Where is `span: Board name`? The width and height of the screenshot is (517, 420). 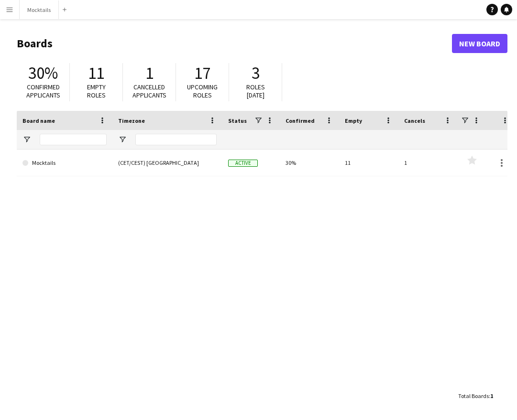
span: Board name is located at coordinates (39, 120).